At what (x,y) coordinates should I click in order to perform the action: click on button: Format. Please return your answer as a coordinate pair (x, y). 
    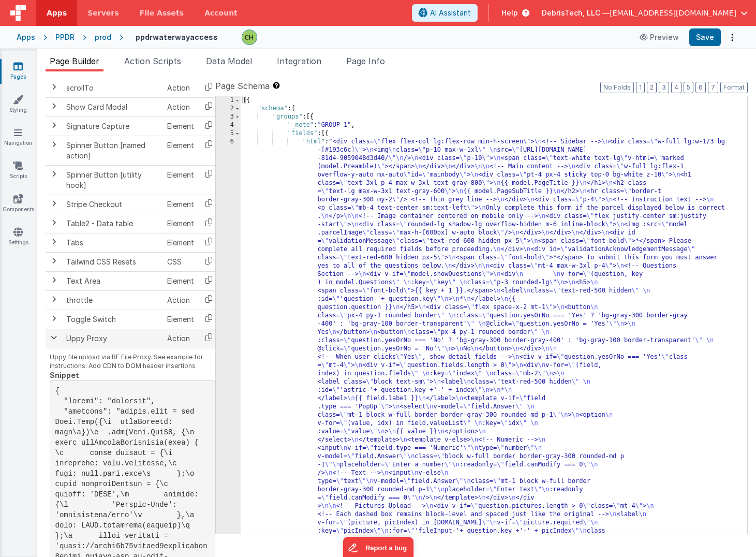
    Looking at the image, I should click on (734, 88).